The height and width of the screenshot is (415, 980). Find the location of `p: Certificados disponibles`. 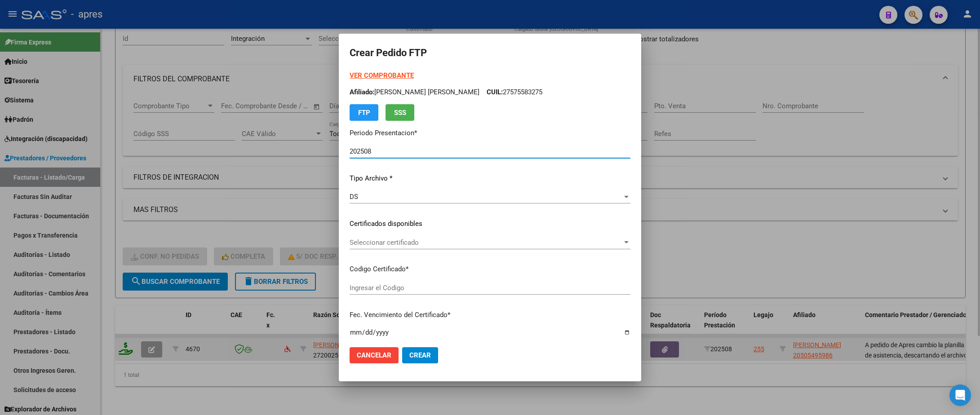

p: Certificados disponibles is located at coordinates (490, 224).